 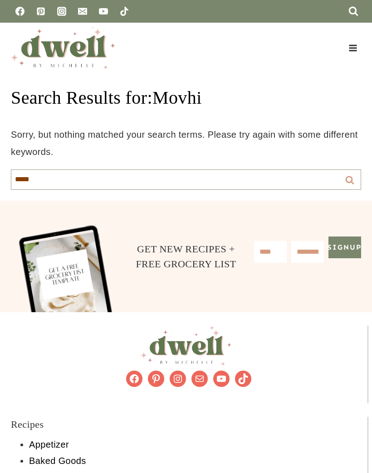 What do you see at coordinates (344, 247) in the screenshot?
I see `button: Signup` at bounding box center [344, 247].